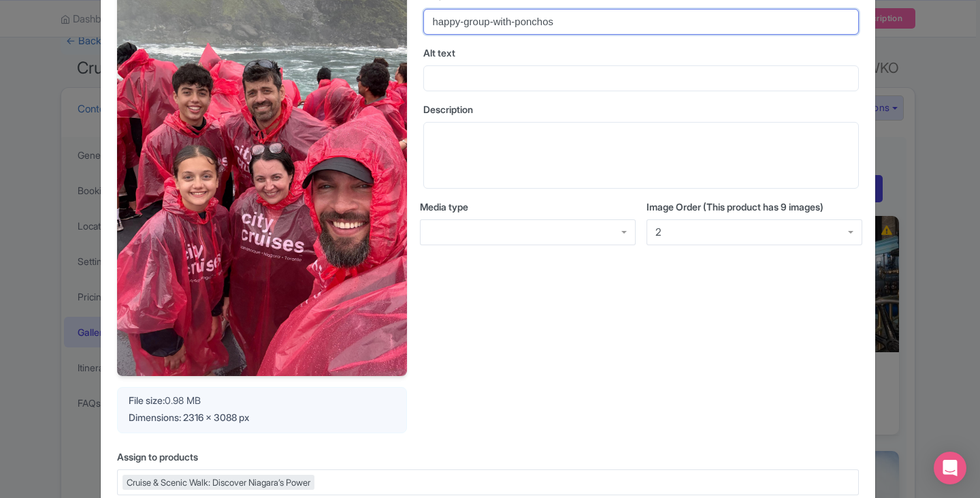 Image resolution: width=980 pixels, height=498 pixels. I want to click on span: Dimensions: 2316 x 3088 px, so click(189, 417).